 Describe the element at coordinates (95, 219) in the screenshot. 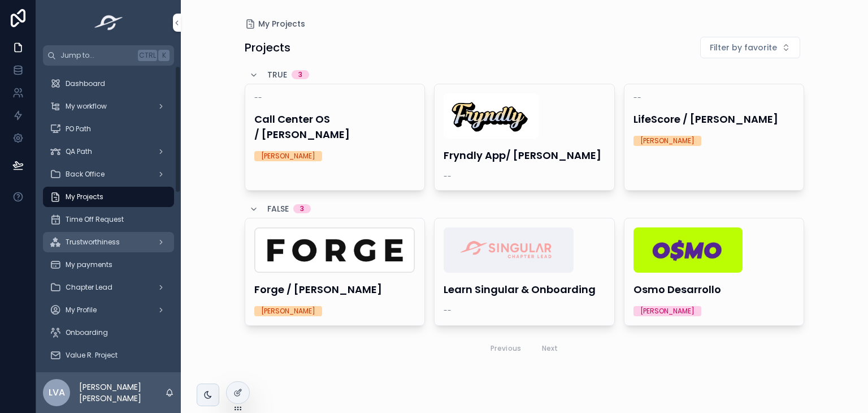

I see `span: Time Off Request` at that location.